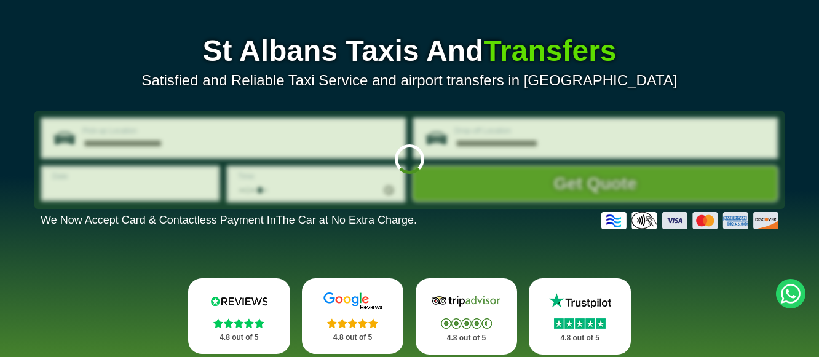  Describe the element at coordinates (346, 220) in the screenshot. I see `span: The Car at No Extra Charge.` at that location.